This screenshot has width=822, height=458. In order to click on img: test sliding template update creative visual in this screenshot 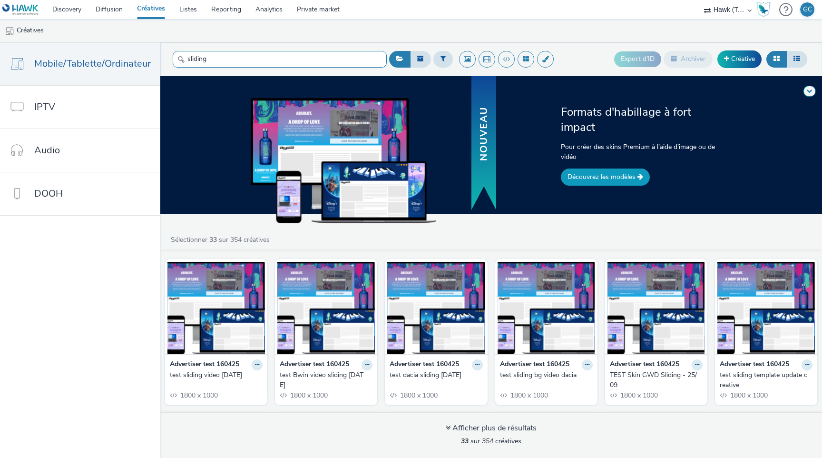, I will do `click(766, 307)`.